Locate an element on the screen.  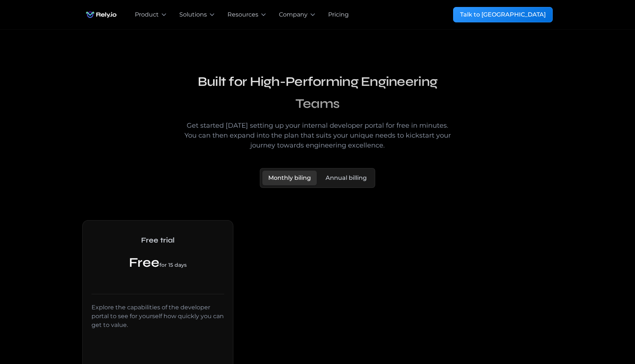
div: Solutions is located at coordinates (193, 14).